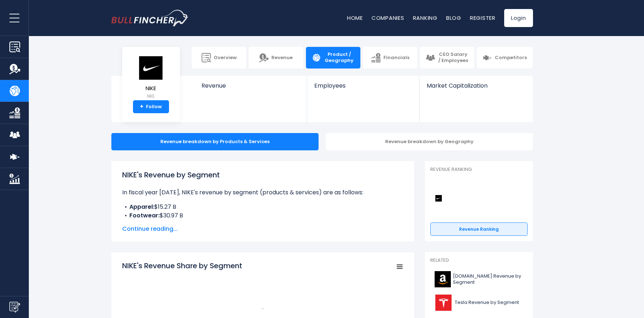 The height and width of the screenshot is (318, 644). What do you see at coordinates (363, 85) in the screenshot?
I see `span: Employees` at bounding box center [363, 85].